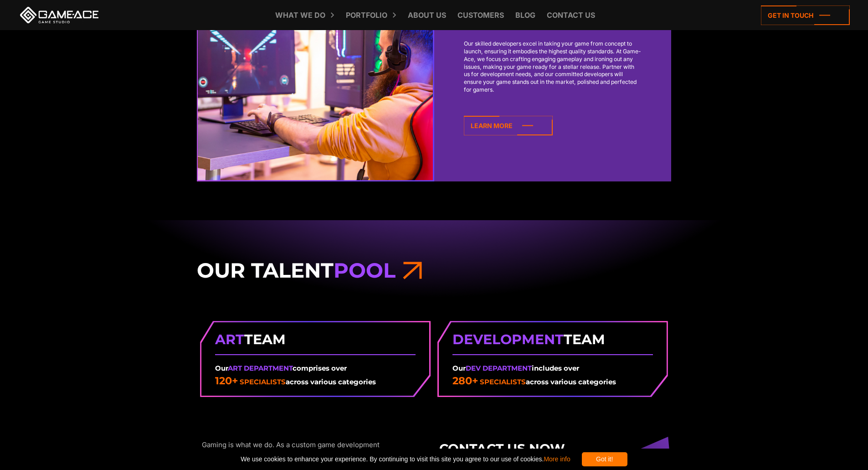 Image resolution: width=868 pixels, height=470 pixels. I want to click on span: Art Department, so click(260, 368).